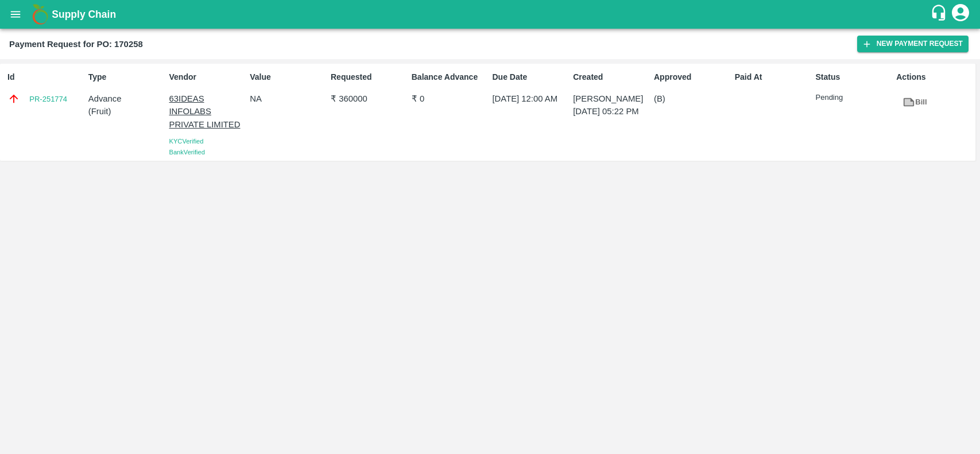 Image resolution: width=980 pixels, height=454 pixels. What do you see at coordinates (287, 77) in the screenshot?
I see `p: Value` at bounding box center [287, 77].